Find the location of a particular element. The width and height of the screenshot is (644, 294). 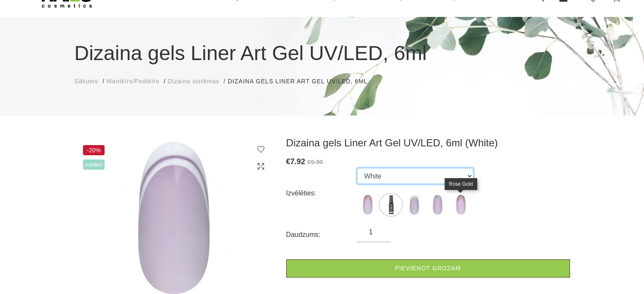

s: €9.90 is located at coordinates (315, 161).